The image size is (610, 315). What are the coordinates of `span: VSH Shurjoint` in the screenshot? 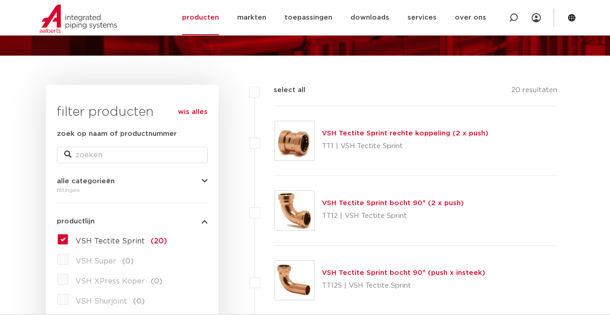 It's located at (101, 301).